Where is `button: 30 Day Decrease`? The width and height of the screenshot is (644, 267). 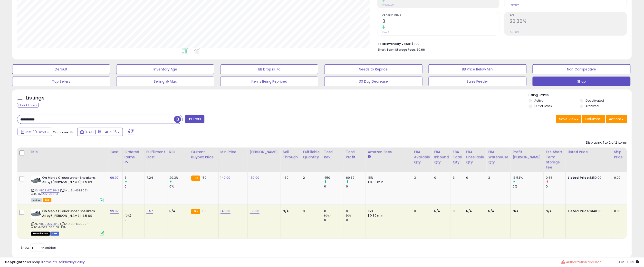
button: 30 Day Decrease is located at coordinates (373, 81).